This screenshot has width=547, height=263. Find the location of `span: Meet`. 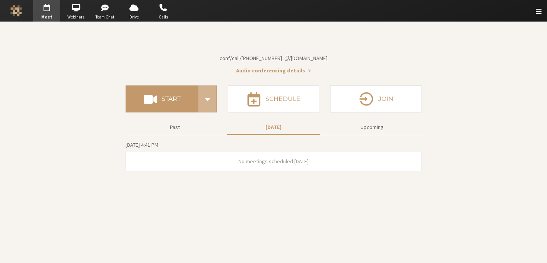

span: Meet is located at coordinates (47, 17).